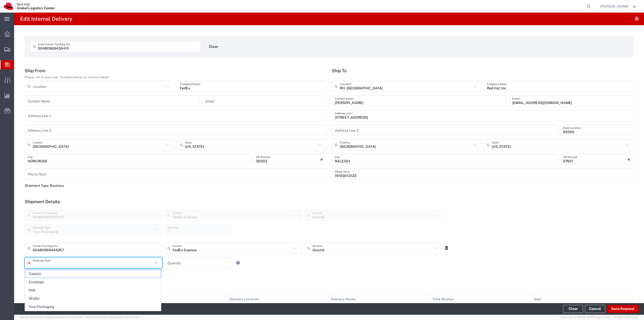 The image size is (644, 320). Describe the element at coordinates (112, 317) in the screenshot. I see `span: Client: 2025.20.0-e640dba` at that location.